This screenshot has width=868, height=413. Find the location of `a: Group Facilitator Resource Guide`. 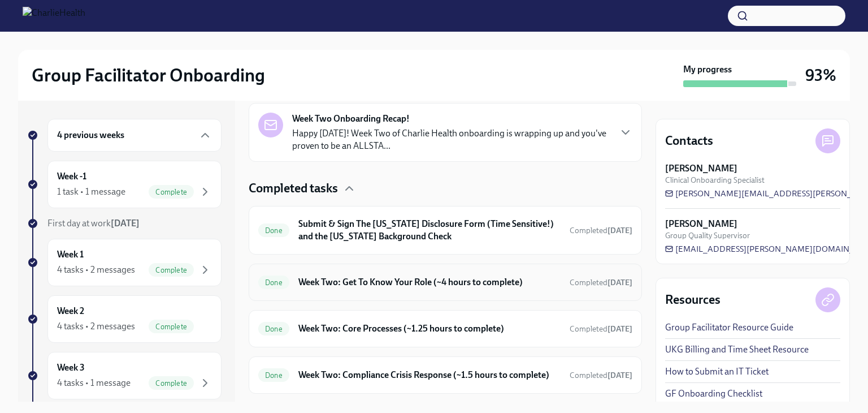

a: Group Facilitator Resource Guide is located at coordinates (729, 328).